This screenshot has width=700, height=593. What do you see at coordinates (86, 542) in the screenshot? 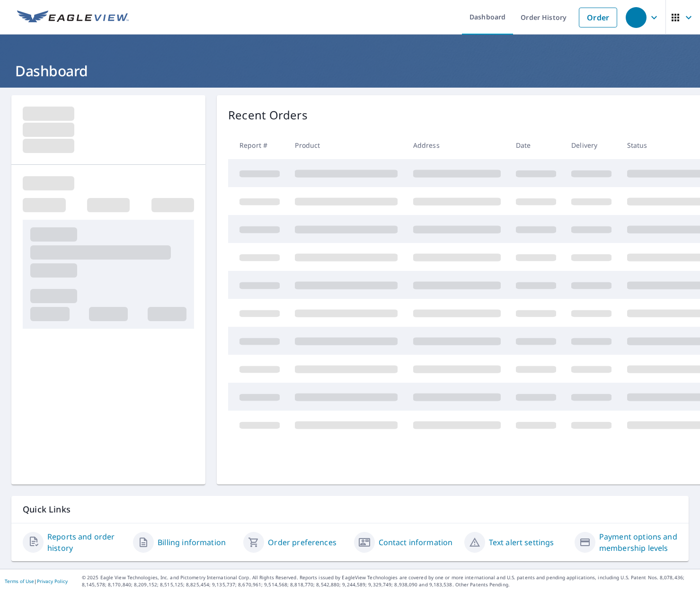
I see `a: Reports and order history` at bounding box center [86, 542].